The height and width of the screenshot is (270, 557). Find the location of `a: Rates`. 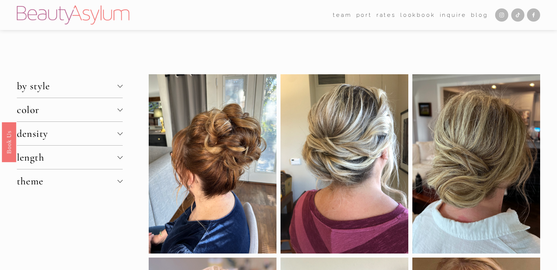

a: Rates is located at coordinates (386, 15).